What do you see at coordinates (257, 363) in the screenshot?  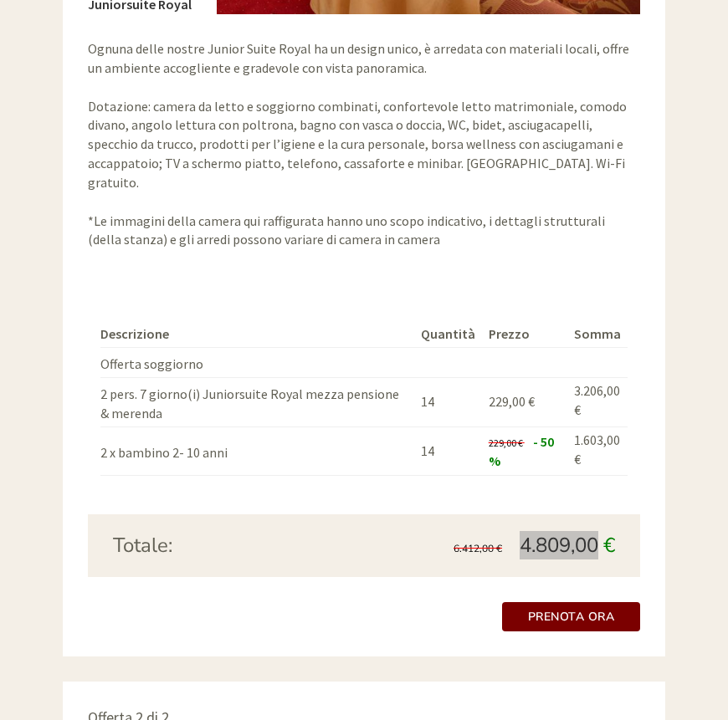 I see `td: Offerta soggiorno` at bounding box center [257, 363].